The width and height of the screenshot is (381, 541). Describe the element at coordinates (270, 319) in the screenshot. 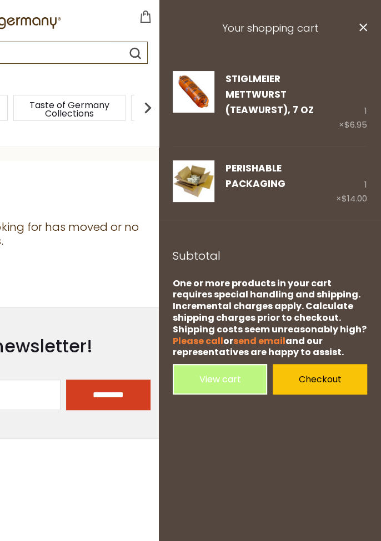

I see `div: One or more products in your cart requires special handling and shipping. Incremental charges app...` at that location.